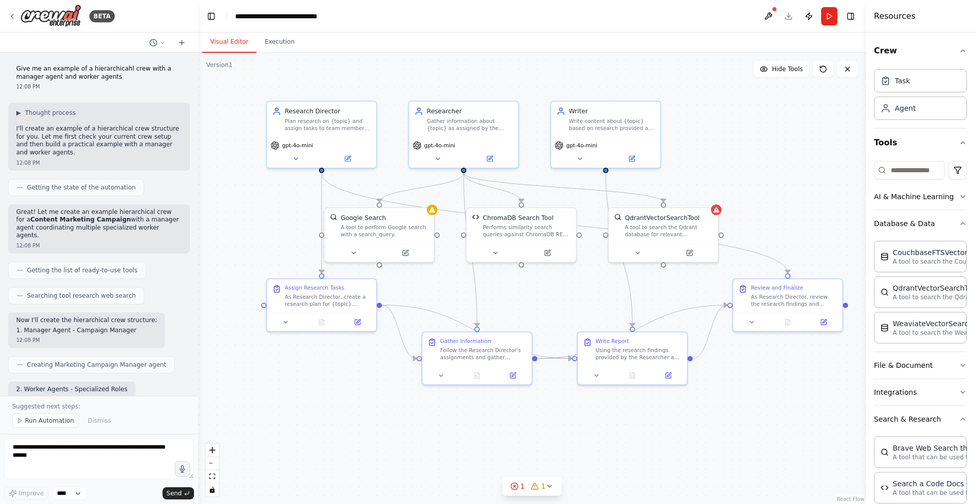 The width and height of the screenshot is (975, 504). Describe the element at coordinates (920, 197) in the screenshot. I see `button: AI & Machine Learning` at that location.